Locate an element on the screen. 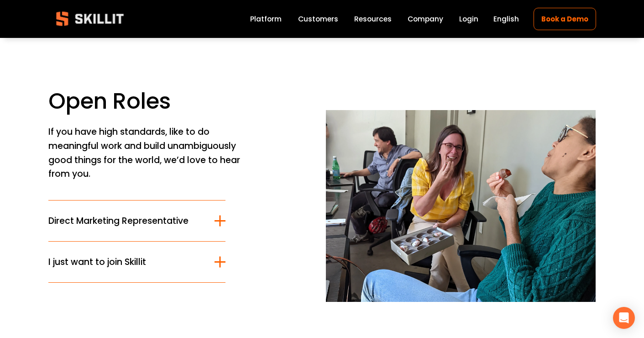  a: Skillit is located at coordinates (90, 19).